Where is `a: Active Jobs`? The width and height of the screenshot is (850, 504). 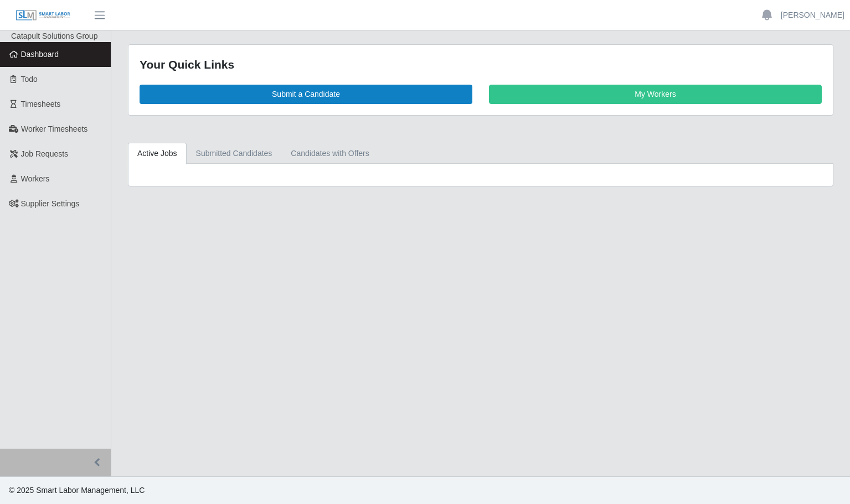 a: Active Jobs is located at coordinates (157, 153).